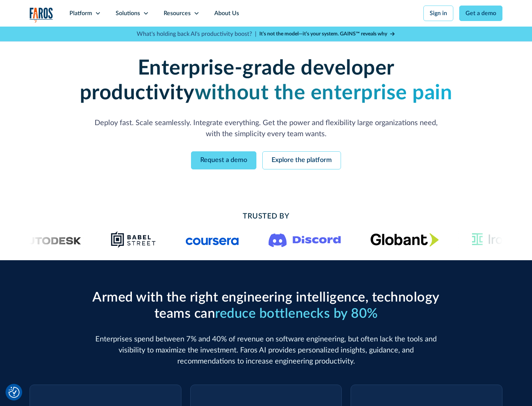  I want to click on img: Logo of the analytics and reporting company Faros., so click(41, 15).